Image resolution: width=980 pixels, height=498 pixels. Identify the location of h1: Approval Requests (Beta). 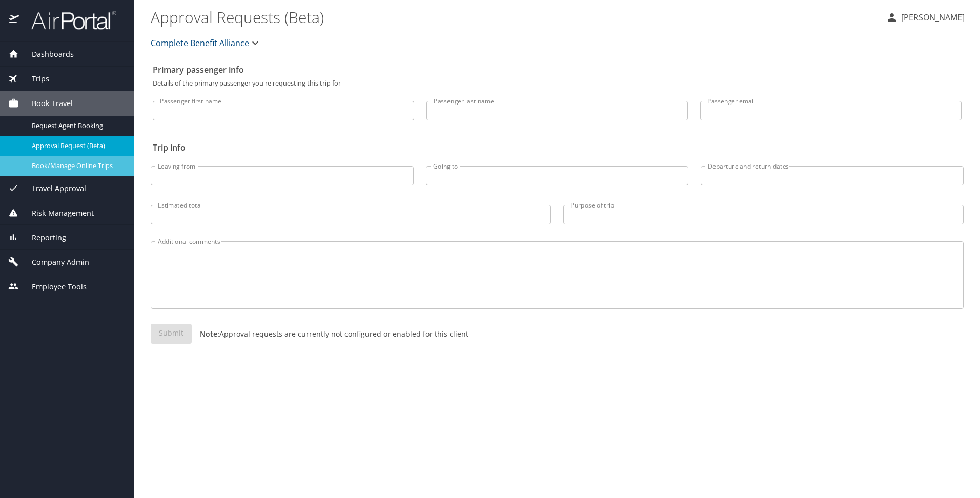
(514, 17).